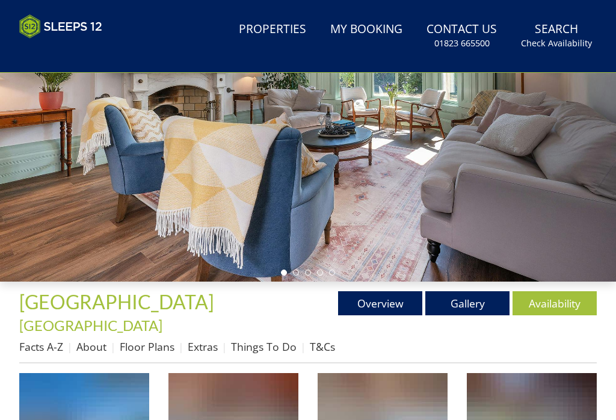 This screenshot has height=420, width=616. Describe the element at coordinates (91, 347) in the screenshot. I see `a: About` at that location.